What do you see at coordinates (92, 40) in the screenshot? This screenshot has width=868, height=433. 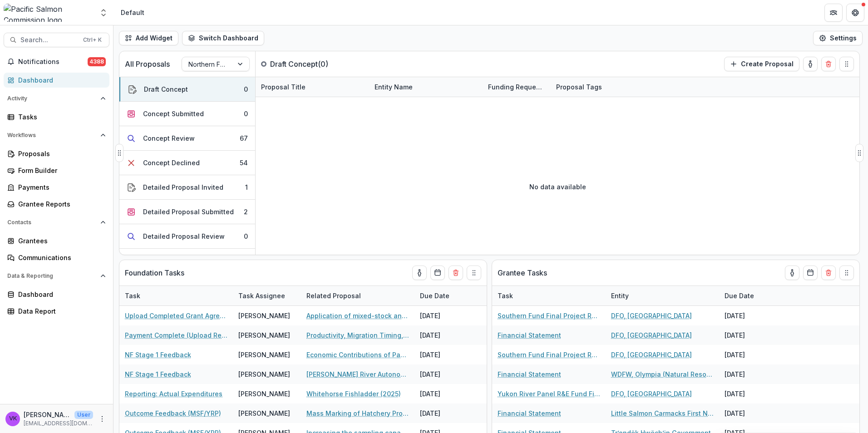 I see `div: Ctrl + K` at bounding box center [92, 40].